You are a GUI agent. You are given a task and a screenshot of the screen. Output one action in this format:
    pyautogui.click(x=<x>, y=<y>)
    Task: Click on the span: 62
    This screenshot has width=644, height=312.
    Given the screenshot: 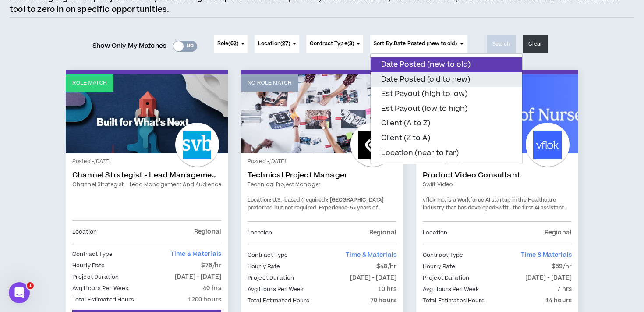 What is the action you would take?
    pyautogui.click(x=234, y=44)
    